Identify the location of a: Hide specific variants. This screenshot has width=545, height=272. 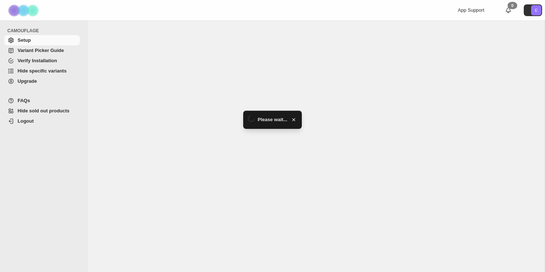
(42, 71).